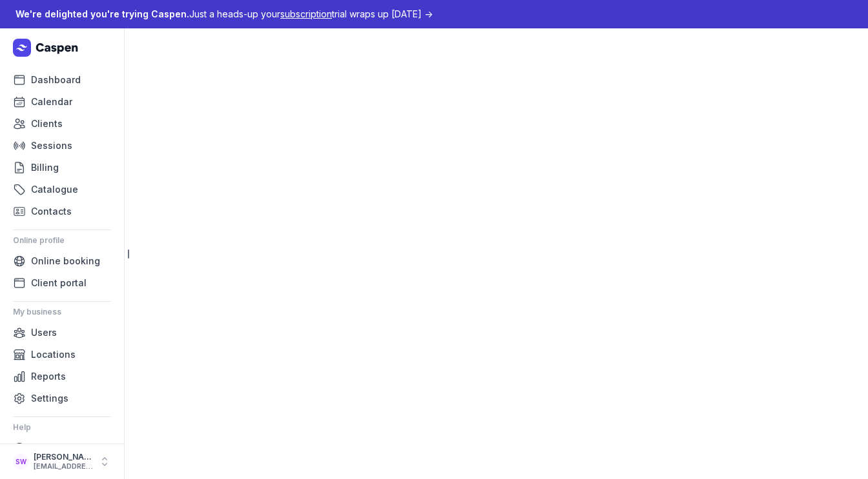  What do you see at coordinates (51, 211) in the screenshot?
I see `span: Contacts` at bounding box center [51, 211].